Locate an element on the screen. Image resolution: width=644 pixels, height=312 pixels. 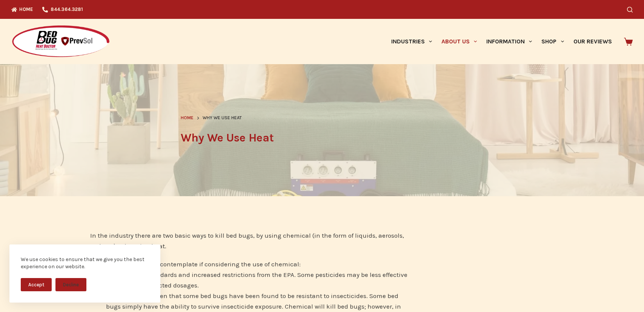
button: Search is located at coordinates (629, 10).